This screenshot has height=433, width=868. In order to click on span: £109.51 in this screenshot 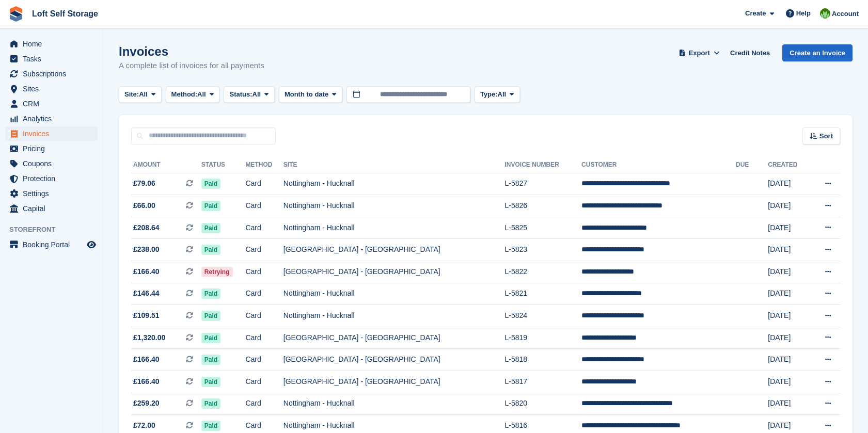, I will do `click(146, 315)`.